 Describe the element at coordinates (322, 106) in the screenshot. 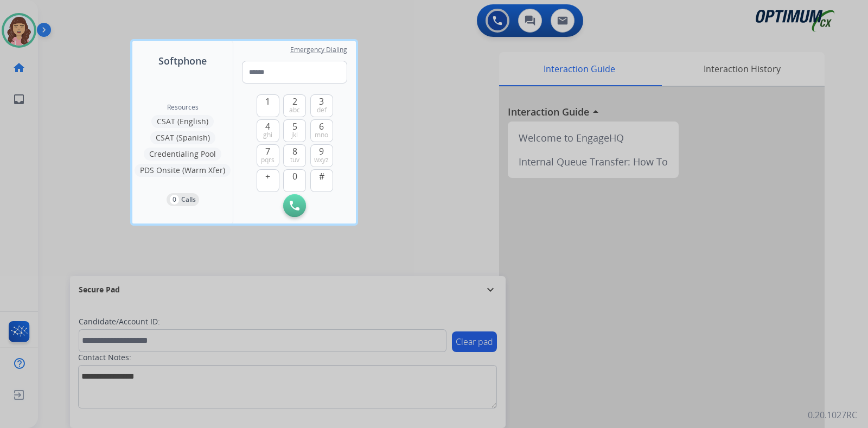

I see `button: 3def` at that location.